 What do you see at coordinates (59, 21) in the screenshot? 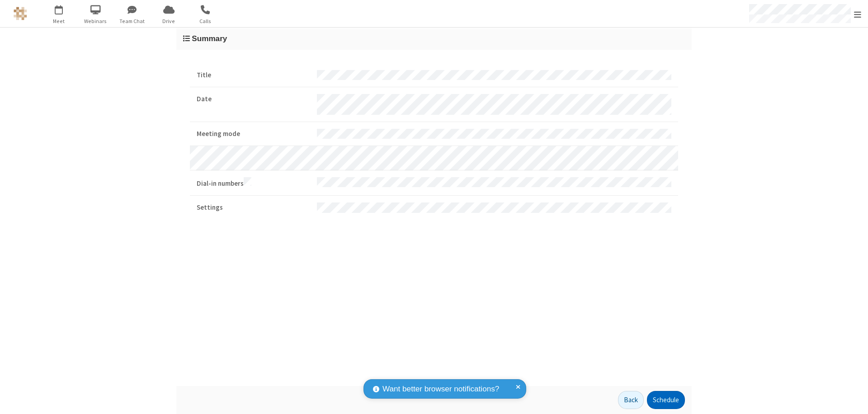
I see `span: Meet` at bounding box center [59, 21].